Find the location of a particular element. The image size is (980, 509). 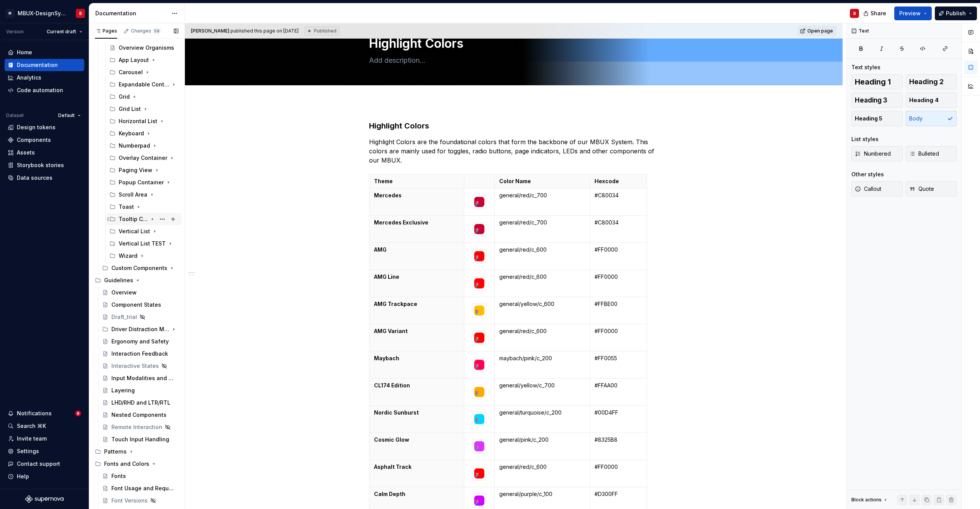

div: Overlay Container is located at coordinates (142, 158).